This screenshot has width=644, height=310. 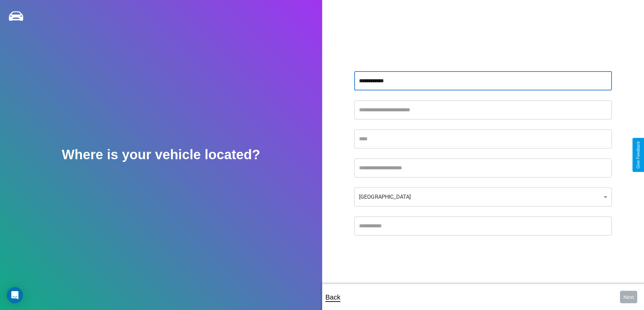 What do you see at coordinates (638, 155) in the screenshot?
I see `div: Give Feedback` at bounding box center [638, 155].